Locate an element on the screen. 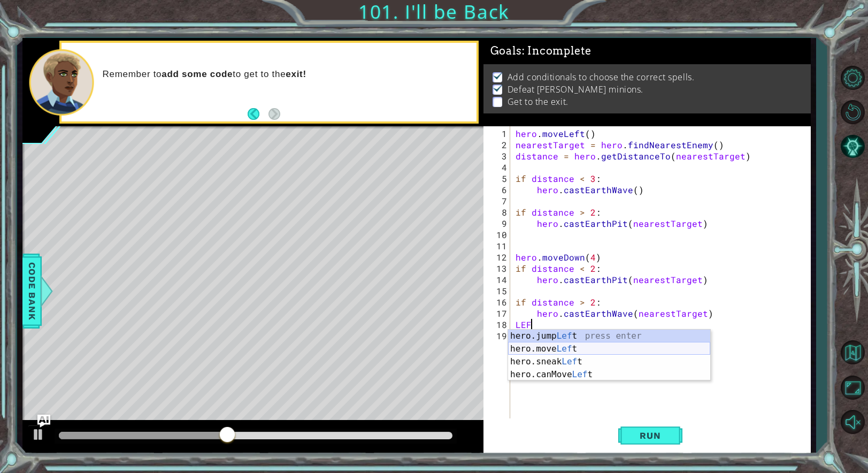  div: 10 is located at coordinates (498, 235).